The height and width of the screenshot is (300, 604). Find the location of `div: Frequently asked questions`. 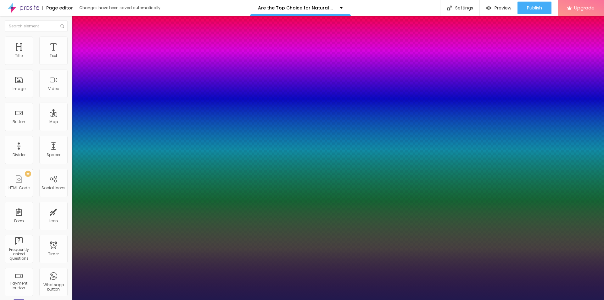

div: Frequently asked questions is located at coordinates (19, 254).